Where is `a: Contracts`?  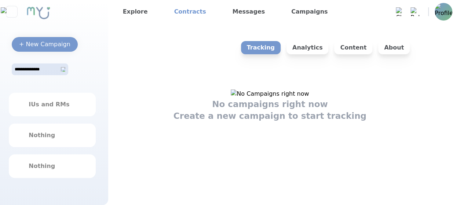
a: Contracts is located at coordinates (190, 12).